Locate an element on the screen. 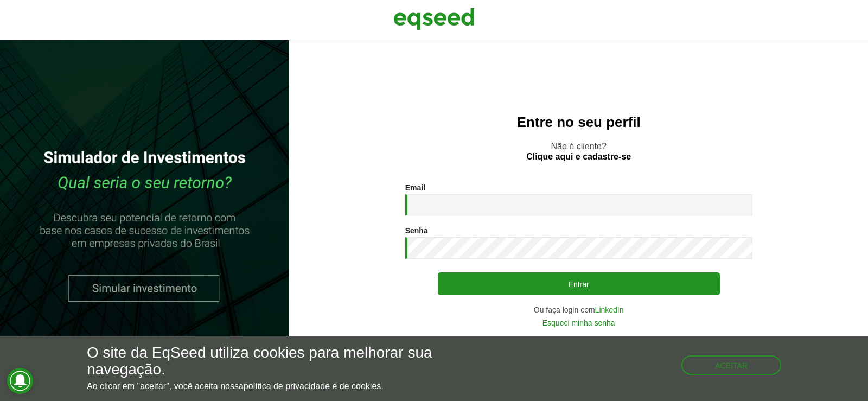  a: Clique aqui e cadastre-se is located at coordinates (578, 157).